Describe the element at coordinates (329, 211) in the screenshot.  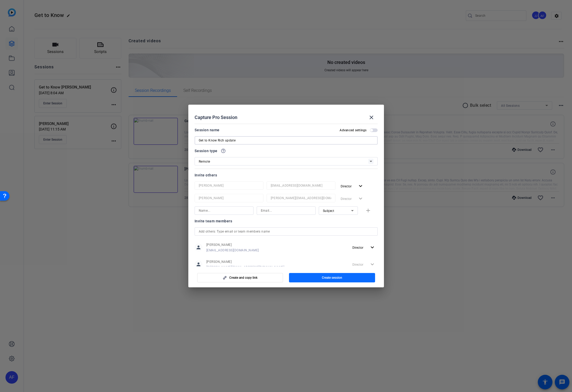
I see `span: Subject` at that location.